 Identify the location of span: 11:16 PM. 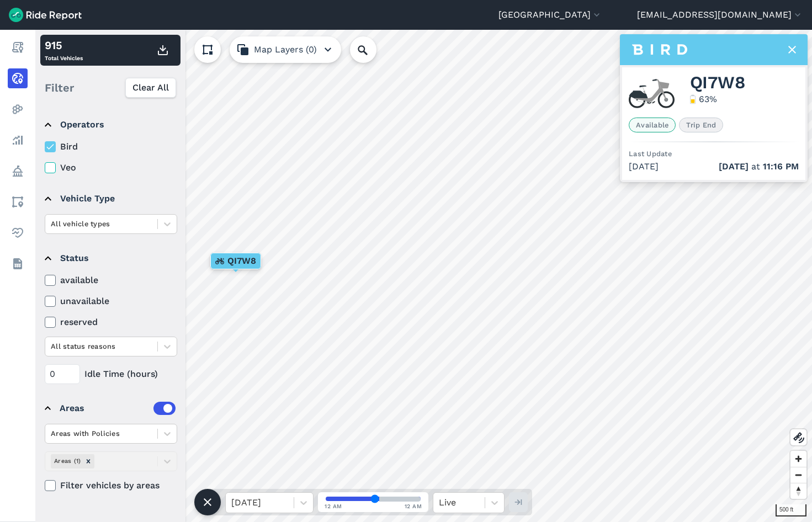
(780, 166).